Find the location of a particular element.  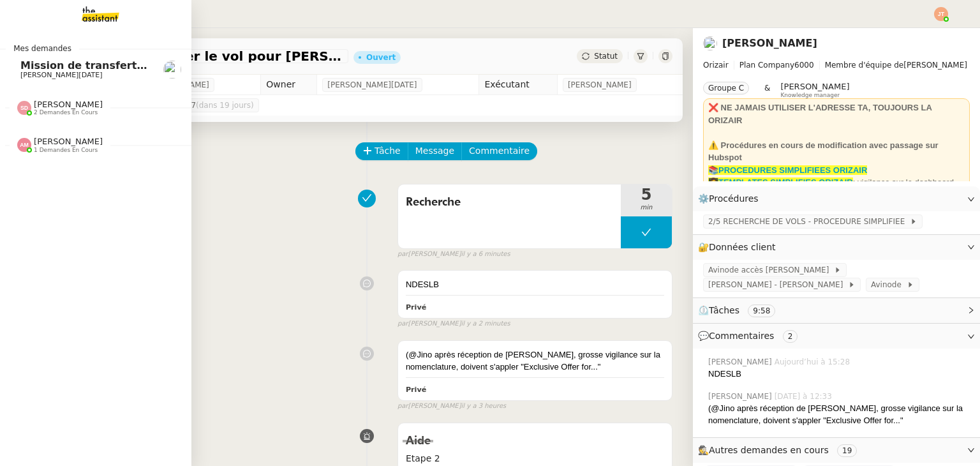

div: 🔐Données client is located at coordinates (837, 247).